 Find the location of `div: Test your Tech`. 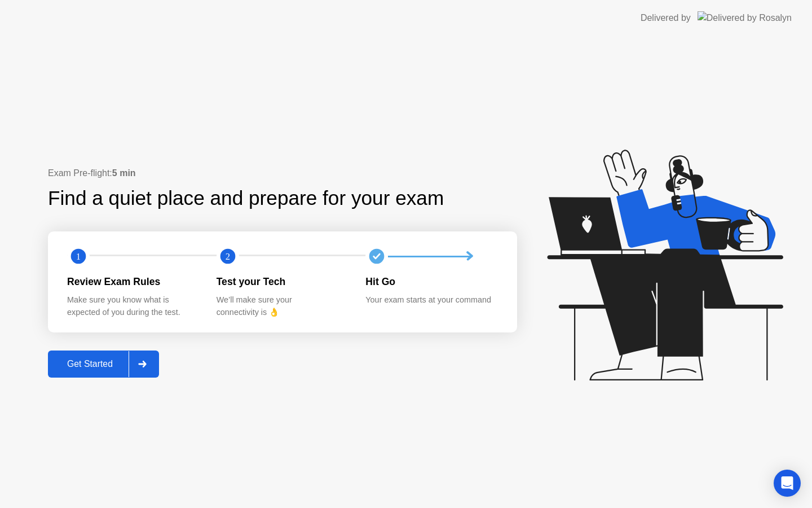

div: Test your Tech is located at coordinates (282, 282).